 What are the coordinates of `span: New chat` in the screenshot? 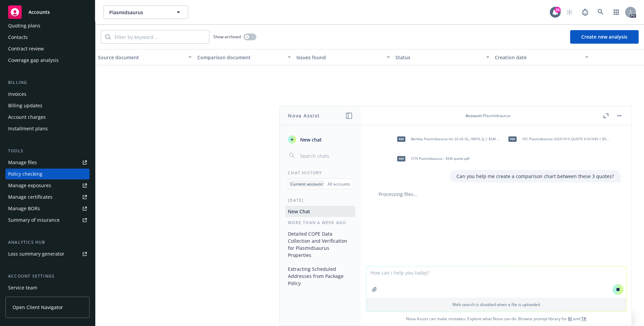 It's located at (310, 140).